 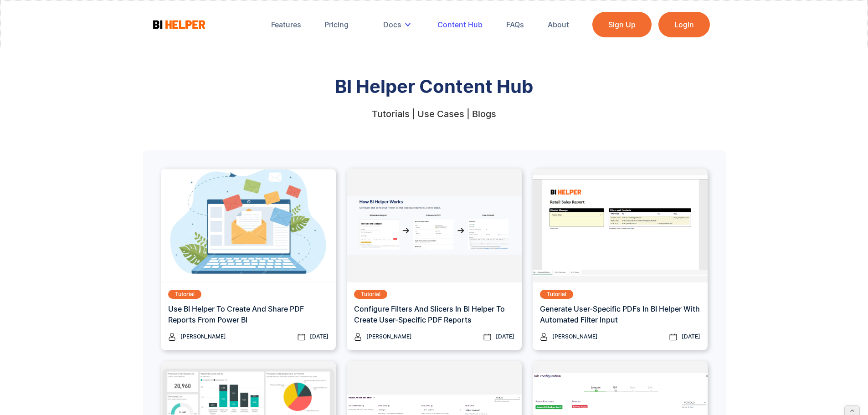 What do you see at coordinates (336, 24) in the screenshot?
I see `div: Pricing` at bounding box center [336, 24].